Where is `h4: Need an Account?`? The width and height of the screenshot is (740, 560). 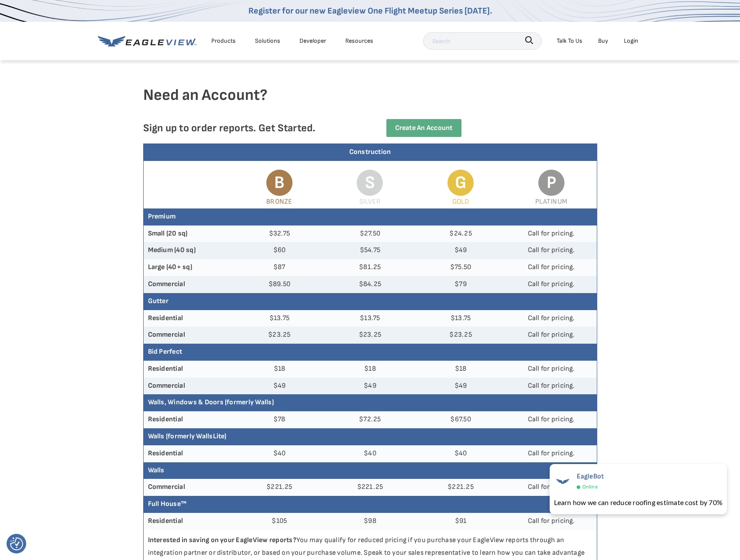
h4: Need an Account? is located at coordinates (370, 102).